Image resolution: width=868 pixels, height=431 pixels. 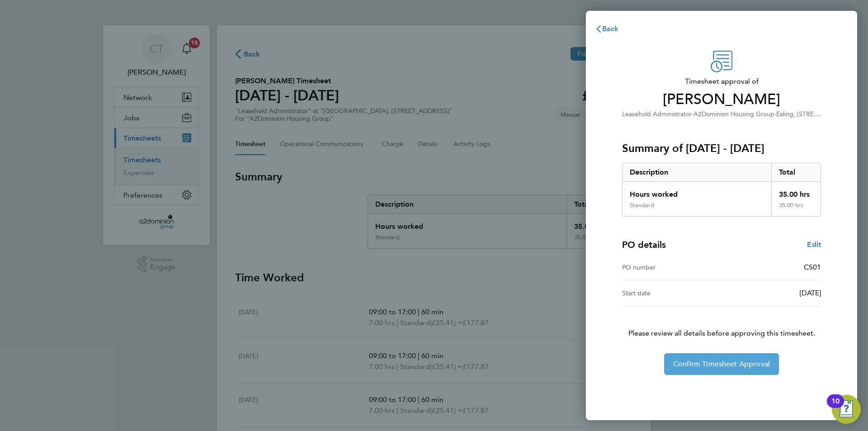 I want to click on a: Edit, so click(x=813, y=245).